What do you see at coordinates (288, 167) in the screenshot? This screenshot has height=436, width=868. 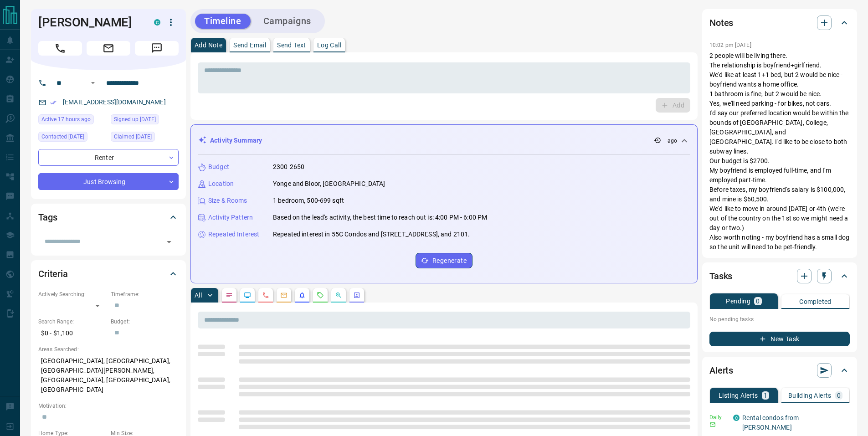 I see `p: 2300-2650` at bounding box center [288, 167].